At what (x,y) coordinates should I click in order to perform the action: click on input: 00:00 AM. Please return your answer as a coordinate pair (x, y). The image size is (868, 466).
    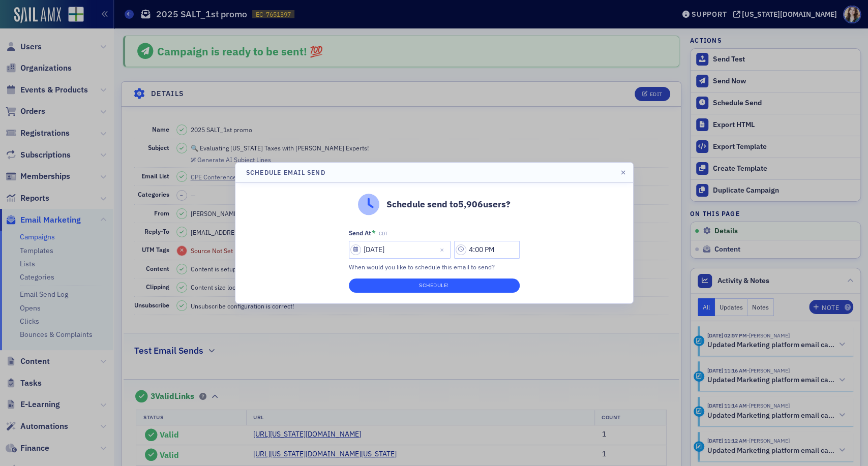
    Looking at the image, I should click on (487, 250).